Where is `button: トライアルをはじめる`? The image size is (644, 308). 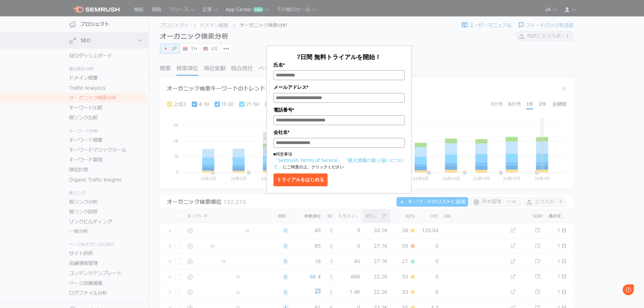
button: トライアルをはじめる is located at coordinates (300, 180).